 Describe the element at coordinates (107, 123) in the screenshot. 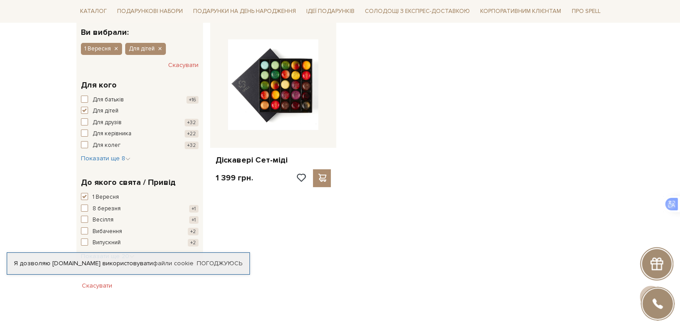

I see `span: Для друзів` at that location.